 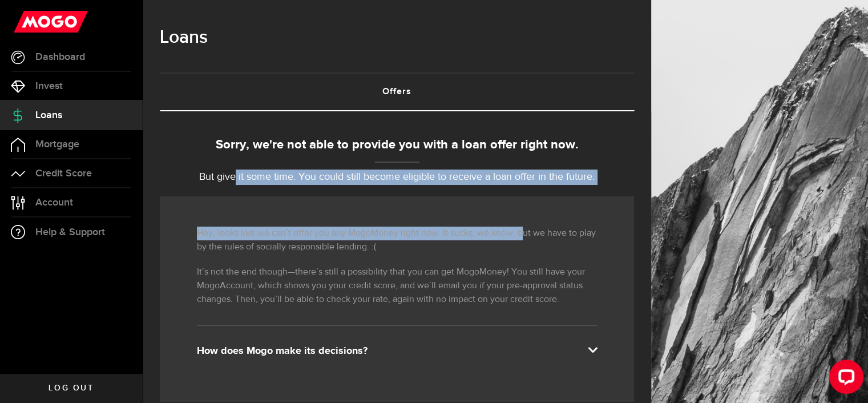 I want to click on ul: Tabs Navigation, so click(x=397, y=92).